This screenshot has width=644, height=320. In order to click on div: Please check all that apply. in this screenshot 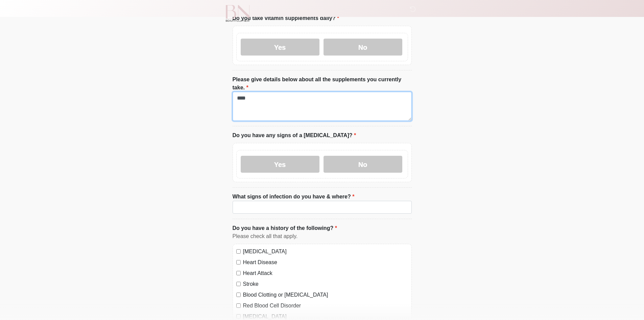, I will do `click(322, 236)`.